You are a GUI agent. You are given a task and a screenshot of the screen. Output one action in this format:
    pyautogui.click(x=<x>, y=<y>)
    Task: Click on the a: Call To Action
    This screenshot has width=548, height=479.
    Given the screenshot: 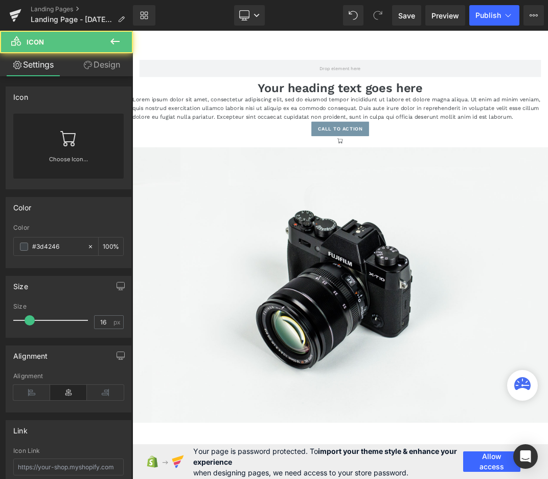 What is the action you would take?
    pyautogui.click(x=309, y=146)
    